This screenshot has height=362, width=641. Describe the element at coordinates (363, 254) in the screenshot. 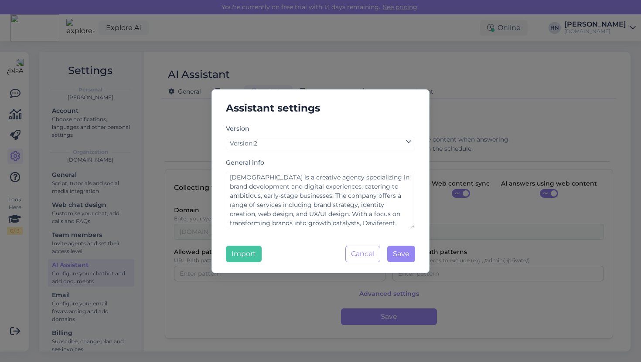

I see `button: Cancel` at that location.